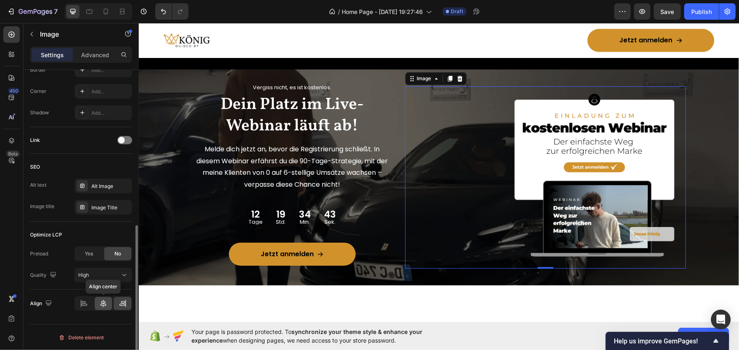 This screenshot has height=350, width=739. I want to click on span: Help us improve GemPages!, so click(662, 341).